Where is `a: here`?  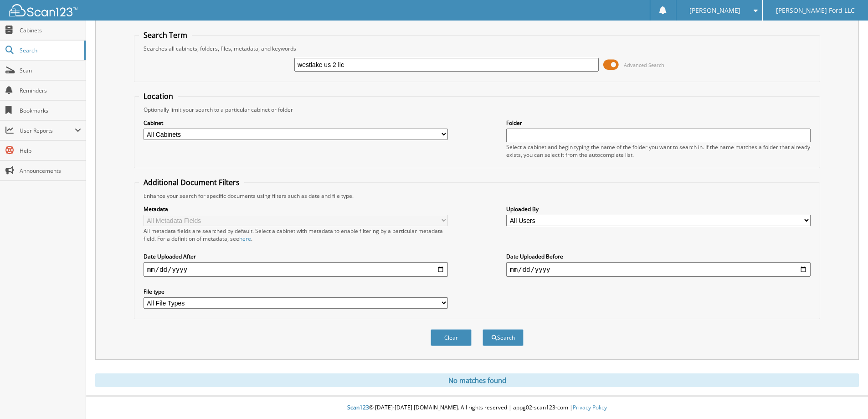 a: here is located at coordinates (245, 238).